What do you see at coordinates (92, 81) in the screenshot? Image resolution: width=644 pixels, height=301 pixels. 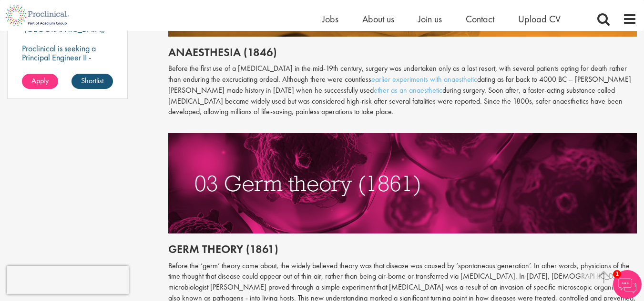 I see `a: Shortlist` at bounding box center [92, 81].